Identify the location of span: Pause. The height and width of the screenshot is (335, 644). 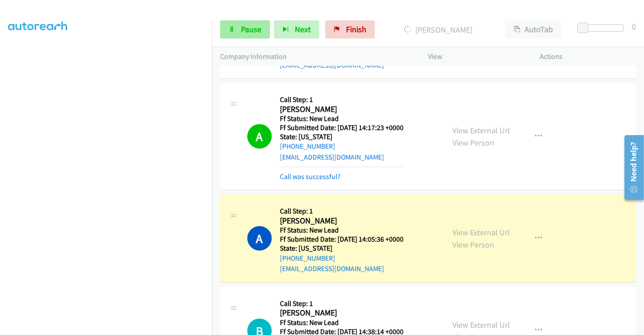
(251, 29).